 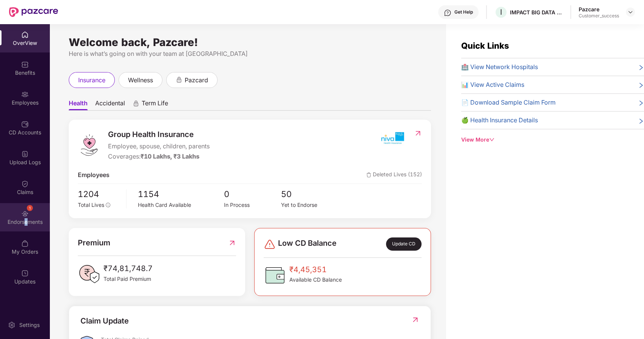 I want to click on div: Customer_success, so click(x=598, y=16).